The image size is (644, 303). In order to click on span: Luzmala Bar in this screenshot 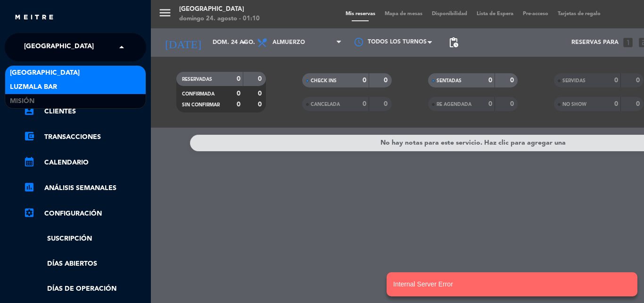, I will do `click(34, 87)`.